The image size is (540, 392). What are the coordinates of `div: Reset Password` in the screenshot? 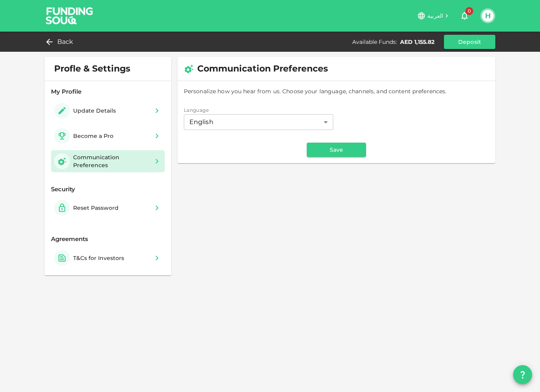 It's located at (95, 208).